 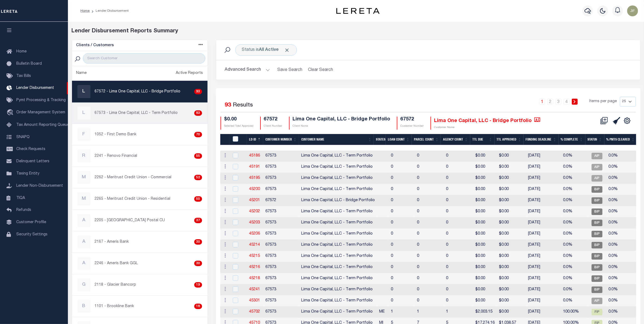 I want to click on div: 19, so click(x=198, y=285).